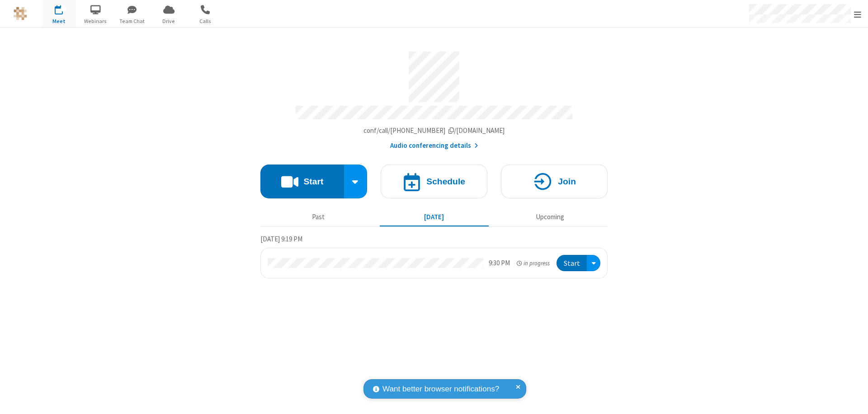 The width and height of the screenshot is (868, 414). I want to click on span: Webinars, so click(95, 21).